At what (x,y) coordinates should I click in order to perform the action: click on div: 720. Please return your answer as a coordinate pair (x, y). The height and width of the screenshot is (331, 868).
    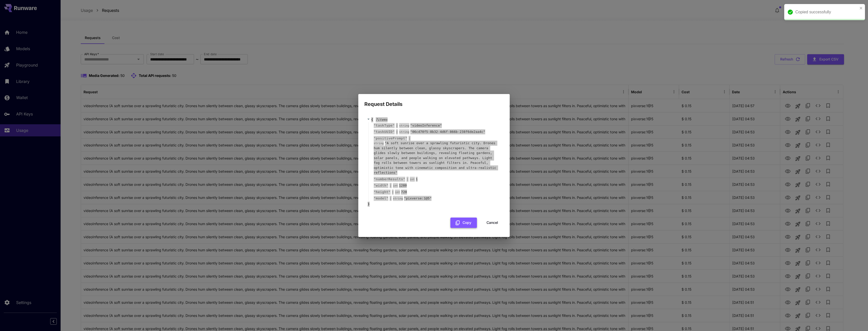
    Looking at the image, I should click on (400, 192).